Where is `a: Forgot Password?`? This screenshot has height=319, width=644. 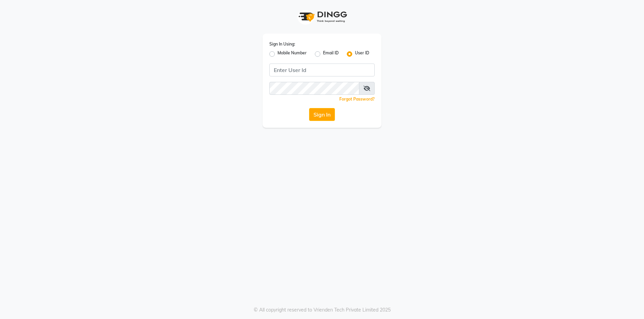
a: Forgot Password? is located at coordinates (357, 99).